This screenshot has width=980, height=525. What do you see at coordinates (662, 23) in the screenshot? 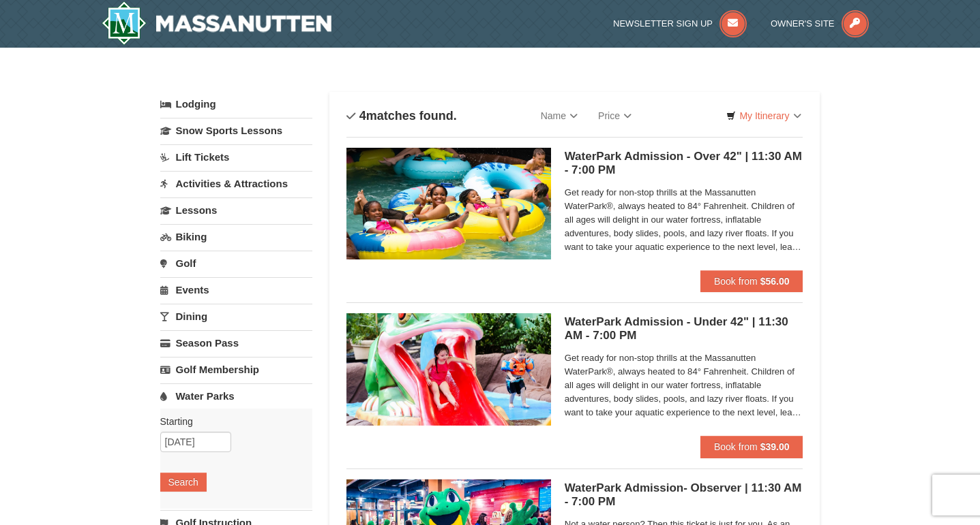
I see `span: Newsletter Sign Up` at bounding box center [662, 23].